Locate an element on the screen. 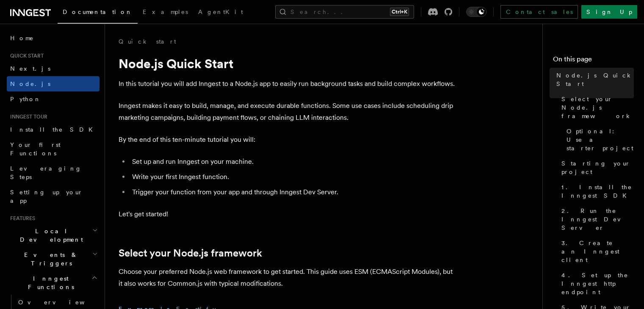  span: Features is located at coordinates (21, 219).